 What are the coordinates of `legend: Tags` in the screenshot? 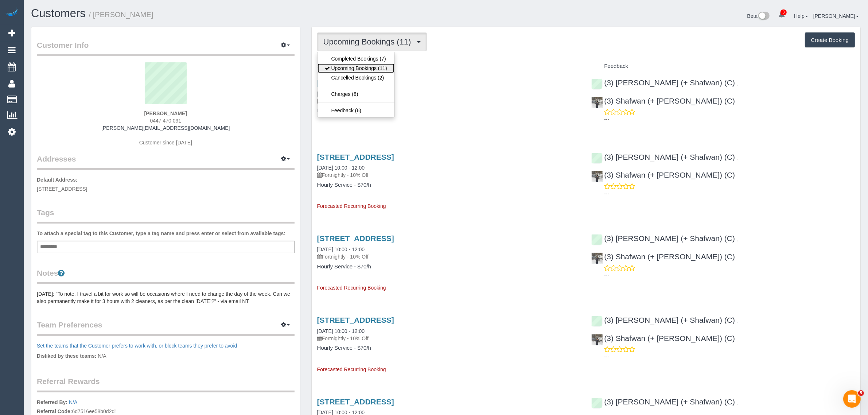 It's located at (165, 215).